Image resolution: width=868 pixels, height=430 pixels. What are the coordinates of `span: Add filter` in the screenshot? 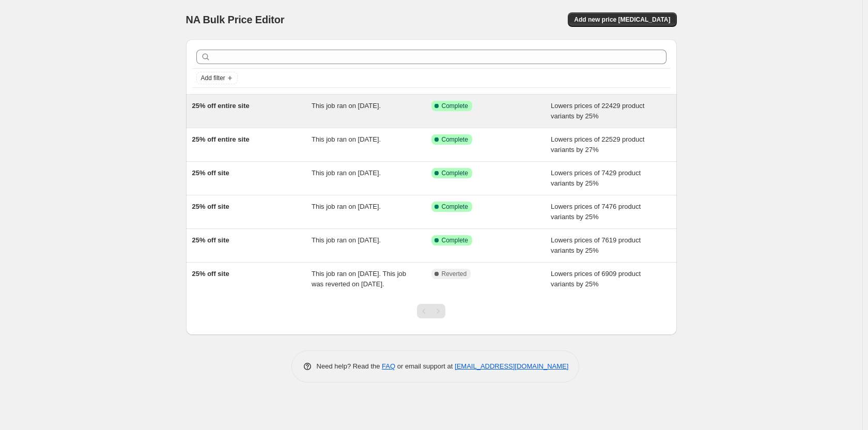 It's located at (213, 78).